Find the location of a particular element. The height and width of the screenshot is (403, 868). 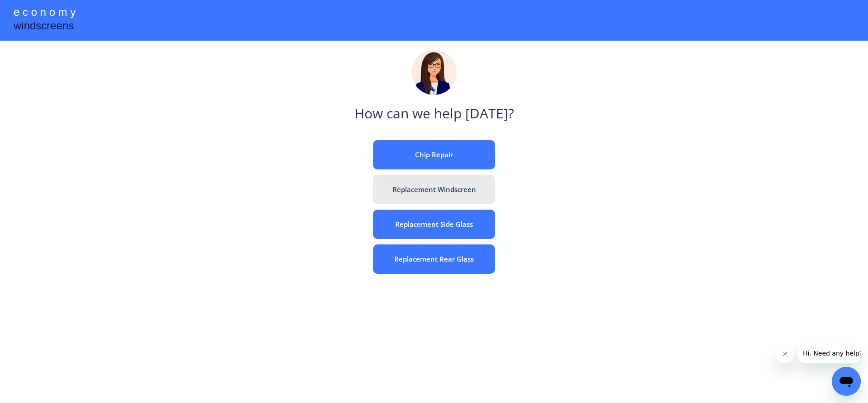

span: Hi. Need any help? is located at coordinates (35, 10).